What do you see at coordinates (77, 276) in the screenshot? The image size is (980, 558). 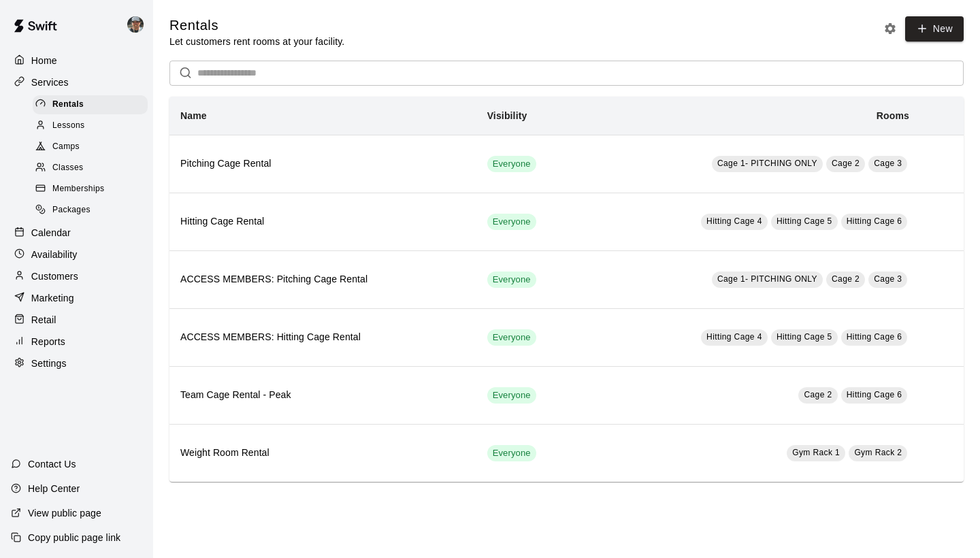 I see `a: Customers` at bounding box center [77, 276].